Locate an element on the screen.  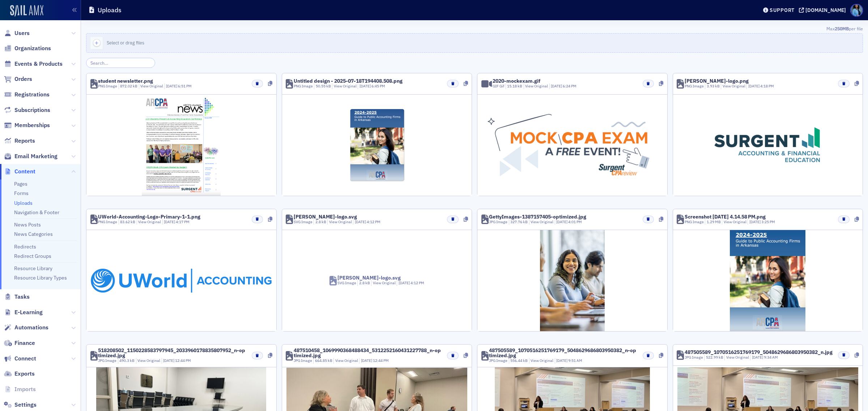
span: Select or drag files is located at coordinates (126, 42).